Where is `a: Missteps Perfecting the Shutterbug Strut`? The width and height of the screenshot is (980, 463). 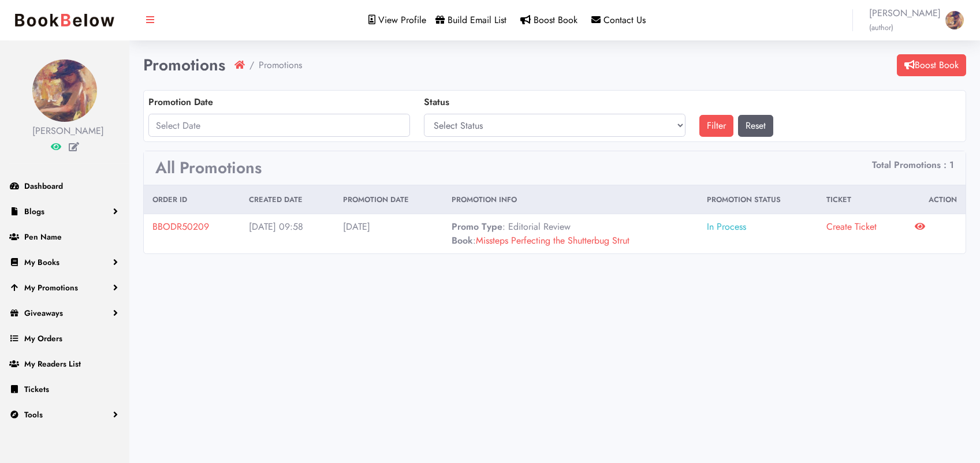
a: Missteps Perfecting the Shutterbug Strut is located at coordinates (553, 240).